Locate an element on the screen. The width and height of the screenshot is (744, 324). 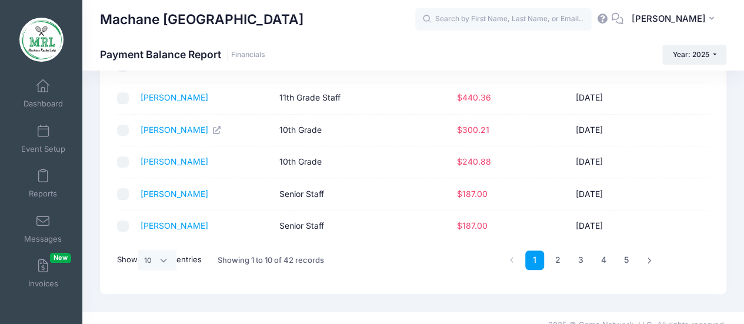
span: $240.88 is located at coordinates (474, 161).